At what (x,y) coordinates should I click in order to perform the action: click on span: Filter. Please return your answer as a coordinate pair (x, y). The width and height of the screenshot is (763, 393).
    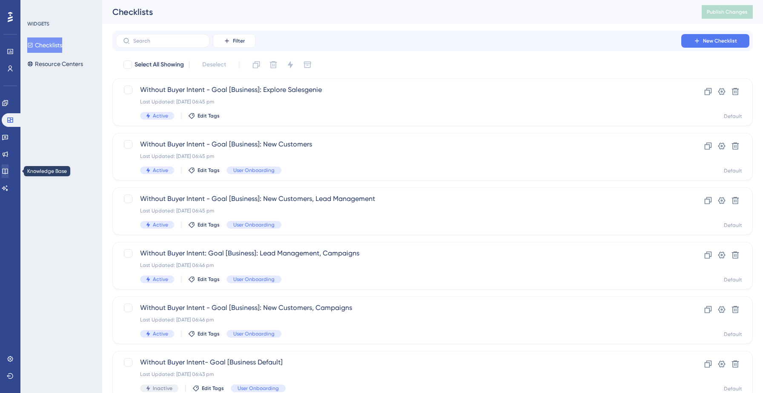
    Looking at the image, I should click on (239, 41).